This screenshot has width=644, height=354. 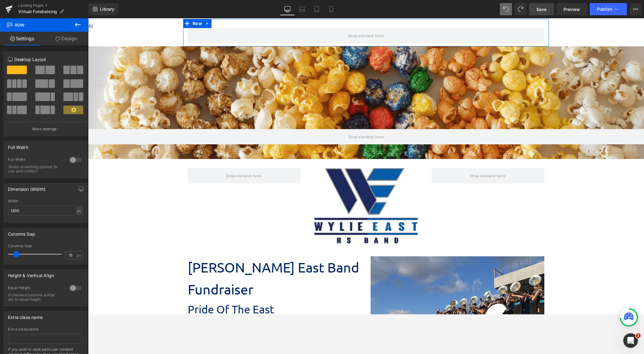 What do you see at coordinates (103, 9) in the screenshot?
I see `a: New Library` at bounding box center [103, 9].